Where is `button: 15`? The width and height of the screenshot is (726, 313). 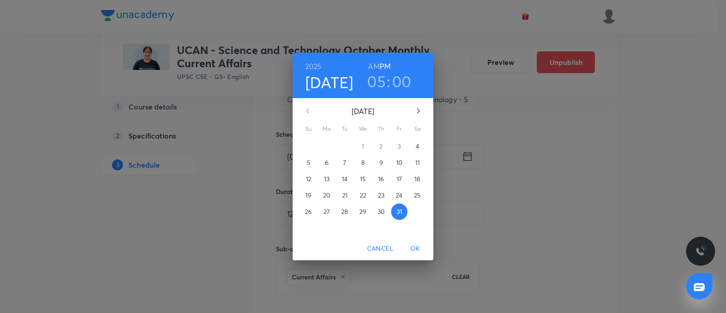 button: 15 is located at coordinates (363, 179).